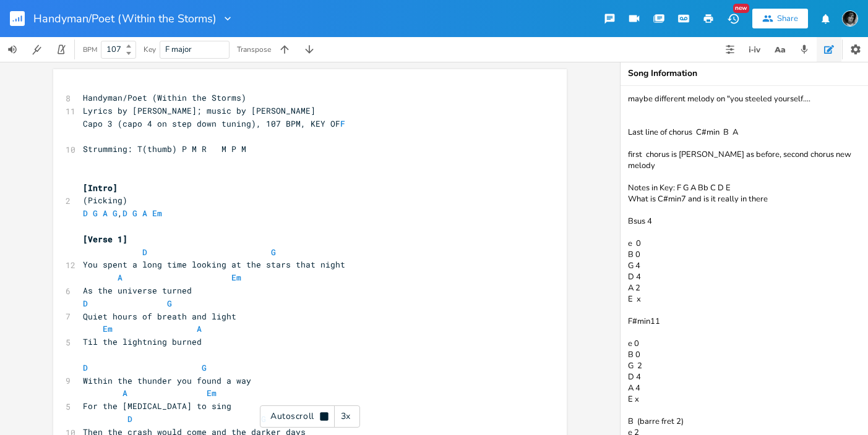 The image size is (868, 435). Describe the element at coordinates (745, 73) in the screenshot. I see `div: Song Information` at that location.